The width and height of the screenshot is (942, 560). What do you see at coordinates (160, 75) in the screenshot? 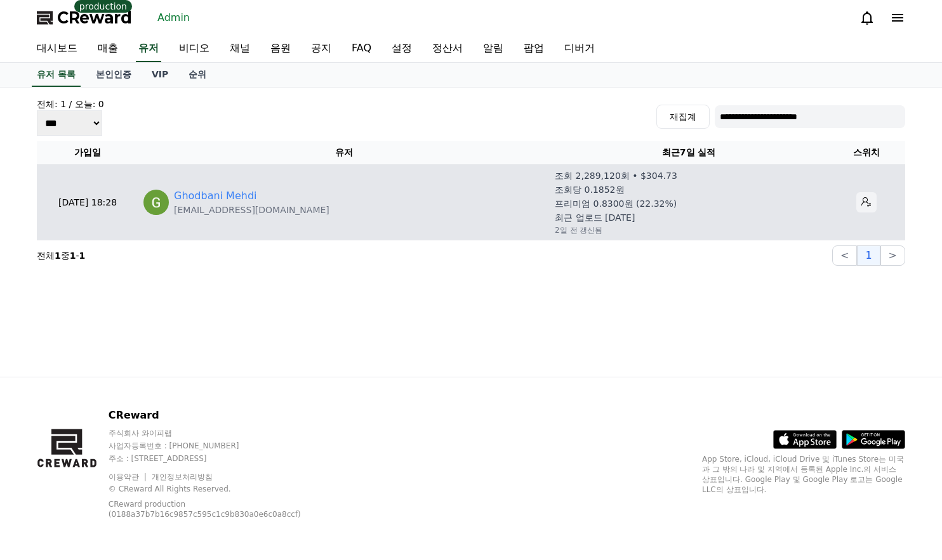
I see `a: VIP` at bounding box center [160, 75].